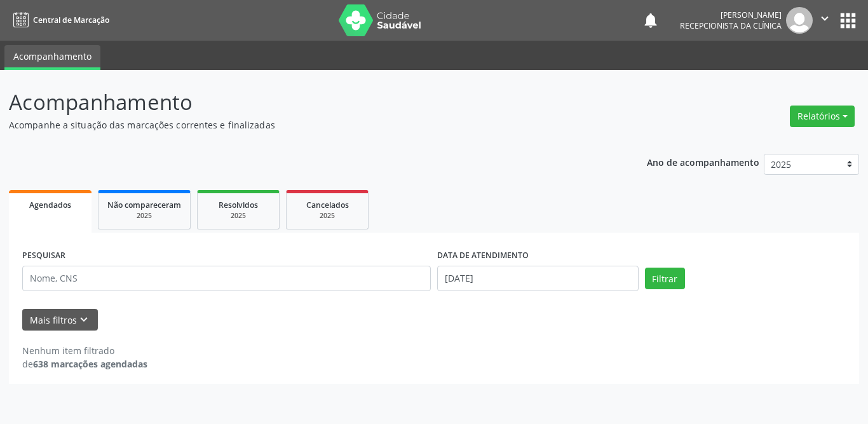  What do you see at coordinates (71, 20) in the screenshot?
I see `span: Central de Marcação` at bounding box center [71, 20].